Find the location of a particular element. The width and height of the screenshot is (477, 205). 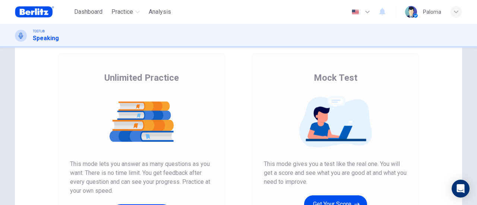

span: This mode gives you a test like the real one. You will get a score and see what you are good at a... is located at coordinates (335, 173).